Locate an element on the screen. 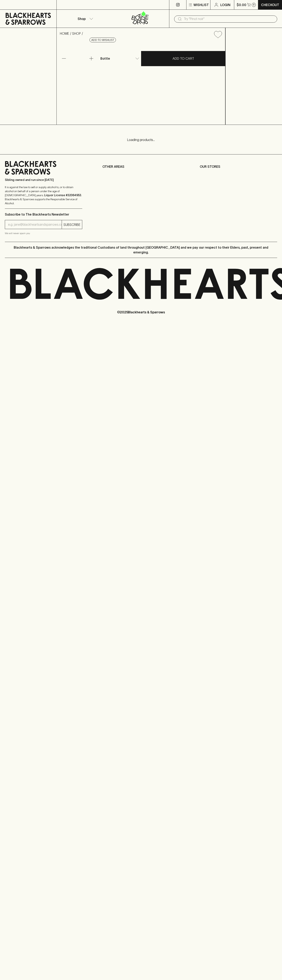 This screenshot has height=980, width=282. p: Bottle is located at coordinates (105, 59).